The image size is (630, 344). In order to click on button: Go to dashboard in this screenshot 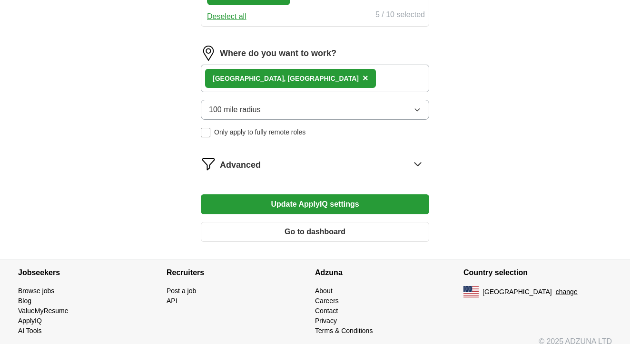, I will do `click(315, 232)`.